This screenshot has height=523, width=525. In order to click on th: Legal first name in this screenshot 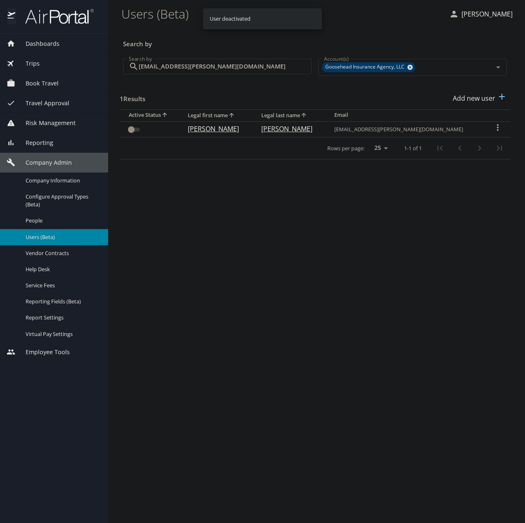, I will do `click(218, 115)`.